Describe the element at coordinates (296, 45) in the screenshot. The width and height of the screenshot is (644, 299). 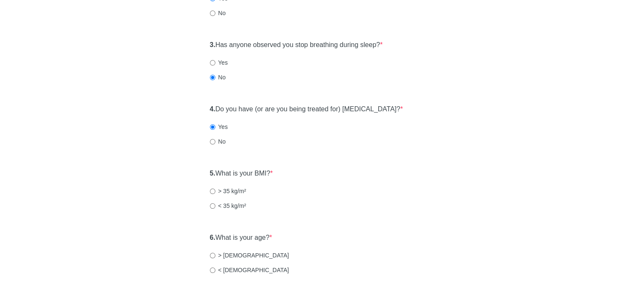
I see `label: Has anyone observed you stop breathing during sleep?` at that location.